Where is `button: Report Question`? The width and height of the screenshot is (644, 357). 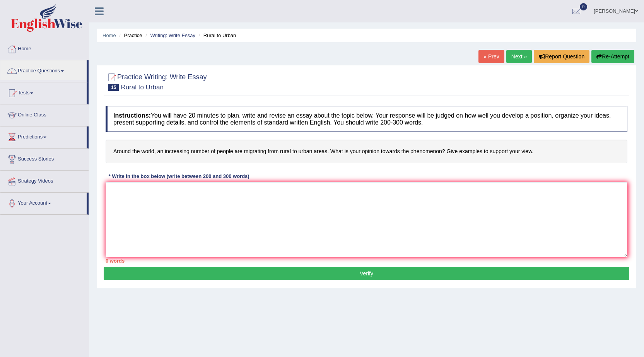 button: Report Question is located at coordinates (562, 56).